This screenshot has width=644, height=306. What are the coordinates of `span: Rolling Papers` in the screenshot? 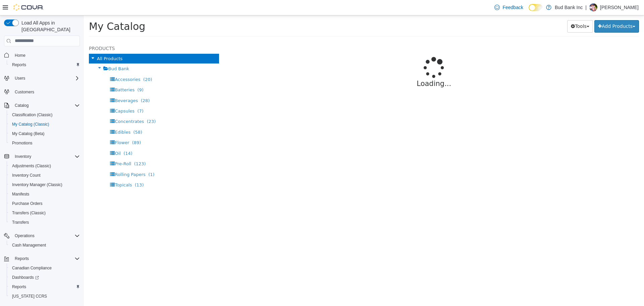 It's located at (46, 159).